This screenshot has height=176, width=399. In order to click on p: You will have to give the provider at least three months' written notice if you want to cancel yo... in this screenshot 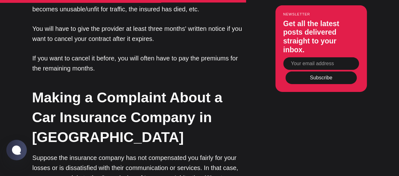, I will do `click(138, 34)`.